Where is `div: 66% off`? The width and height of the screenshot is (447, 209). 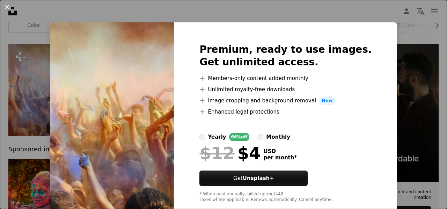 div: 66% off is located at coordinates (239, 137).